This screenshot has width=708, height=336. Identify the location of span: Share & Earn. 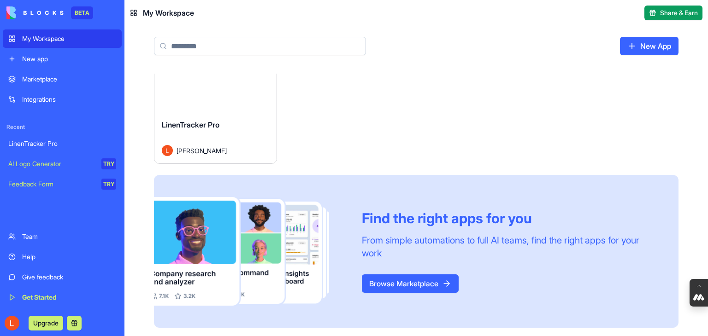
(679, 13).